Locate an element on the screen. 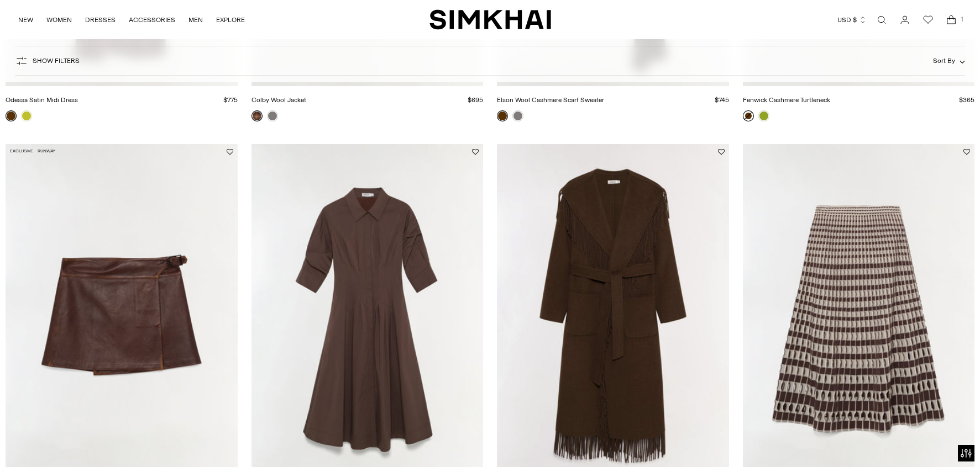 The width and height of the screenshot is (980, 467). a: Odessa Satin Midi Dress is located at coordinates (42, 100).